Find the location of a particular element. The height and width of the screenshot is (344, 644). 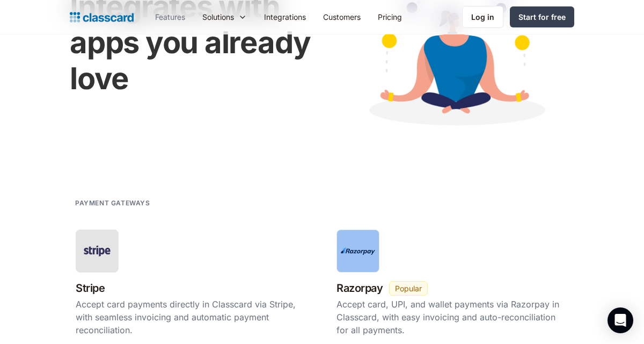

div: Log in is located at coordinates (483, 17).